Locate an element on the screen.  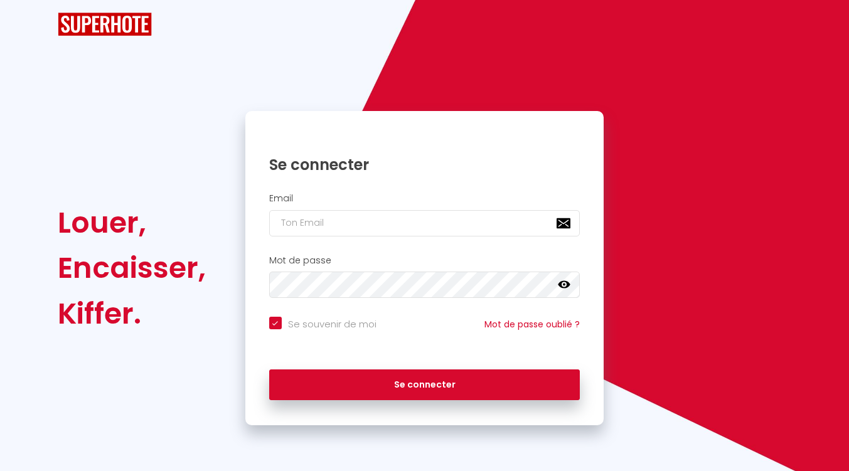
h1: Se connecter is located at coordinates (425, 164).